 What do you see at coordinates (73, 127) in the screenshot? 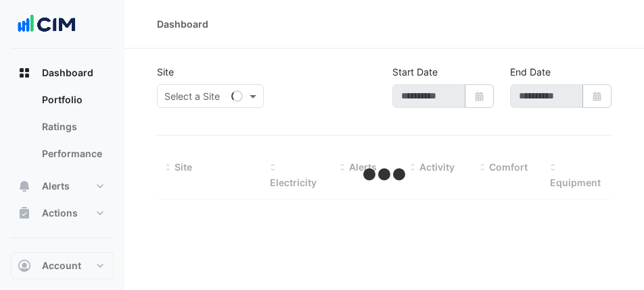
I see `a: Ratings` at bounding box center [73, 127].